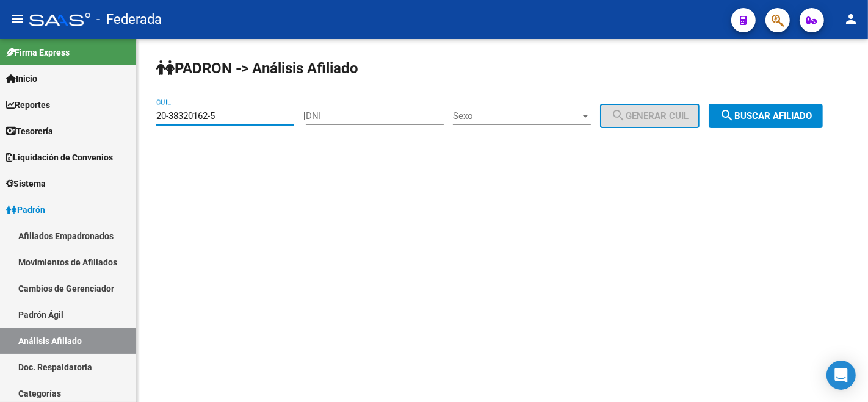  What do you see at coordinates (21, 79) in the screenshot?
I see `span: Inicio` at bounding box center [21, 79].